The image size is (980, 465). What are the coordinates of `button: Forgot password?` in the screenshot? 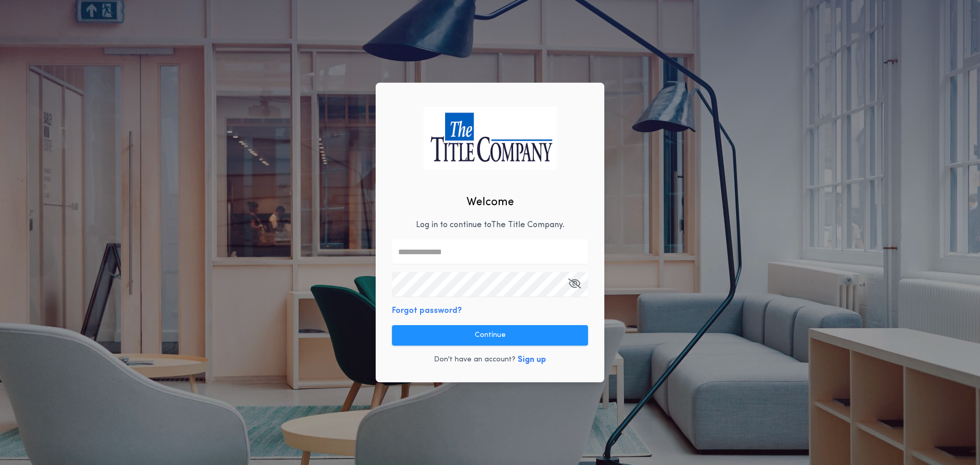 It's located at (427, 311).